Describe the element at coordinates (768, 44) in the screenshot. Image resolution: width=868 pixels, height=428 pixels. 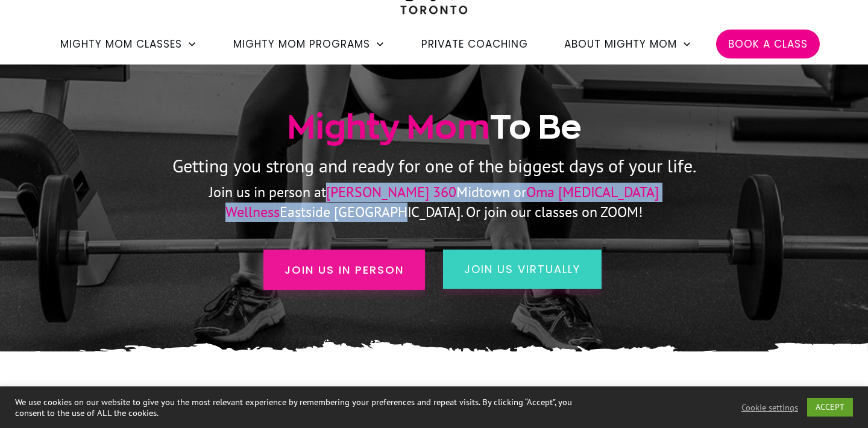
I see `span: Book a Class` at that location.